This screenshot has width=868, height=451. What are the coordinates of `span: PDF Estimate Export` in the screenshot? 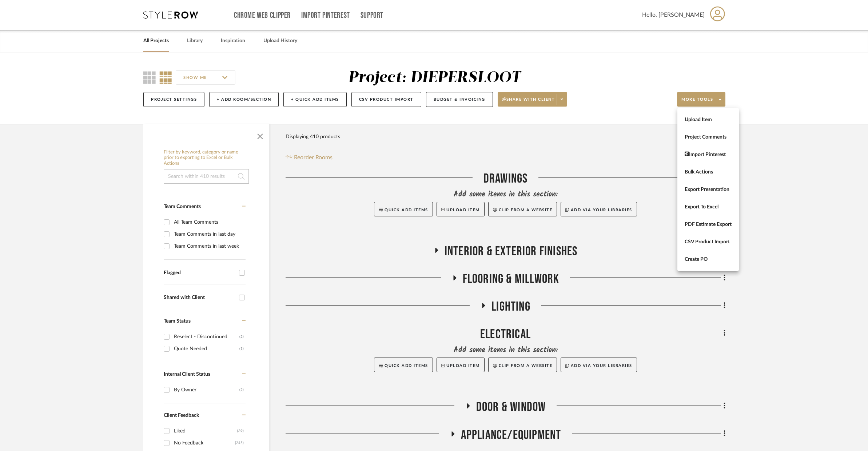 It's located at (708, 225).